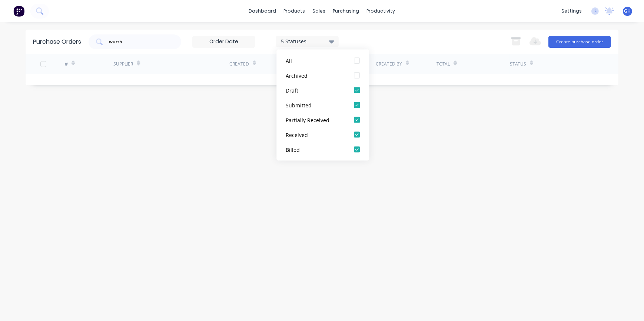 The height and width of the screenshot is (321, 644). Describe the element at coordinates (323, 60) in the screenshot. I see `button: All` at that location.